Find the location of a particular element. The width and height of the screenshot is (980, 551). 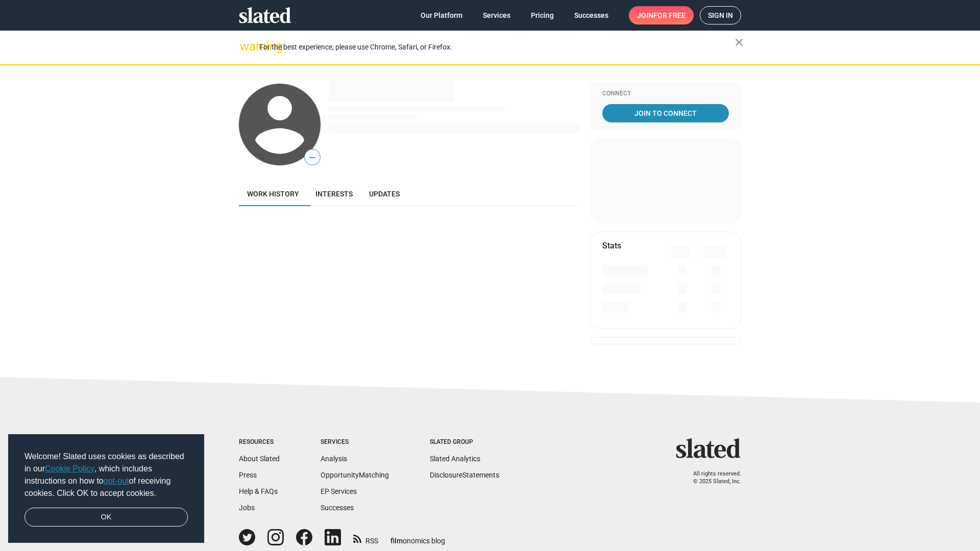

a: Pricing is located at coordinates (542, 15).